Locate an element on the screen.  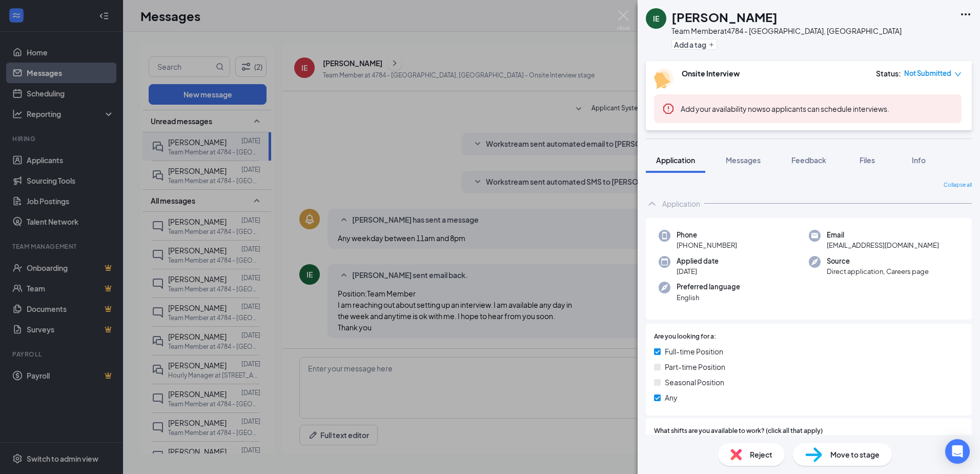
span: Application is located at coordinates (675, 160).